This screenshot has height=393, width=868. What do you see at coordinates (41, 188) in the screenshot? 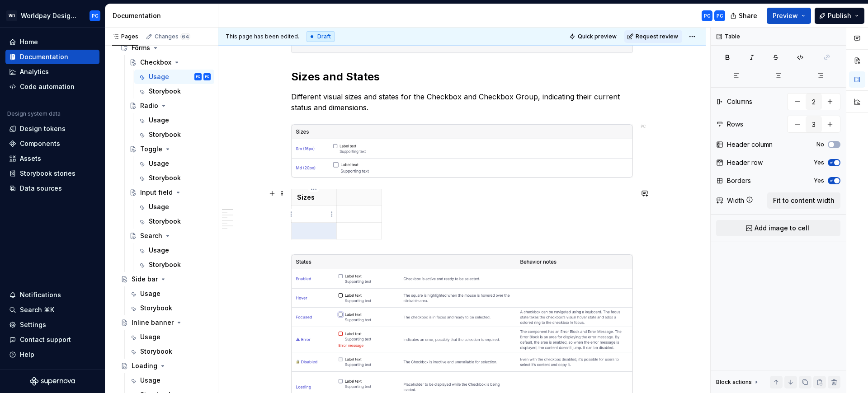
I see `div: Data sources` at bounding box center [41, 188].